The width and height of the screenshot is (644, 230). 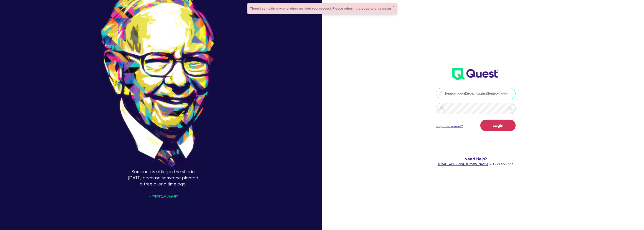 I want to click on span: eye, so click(x=510, y=109).